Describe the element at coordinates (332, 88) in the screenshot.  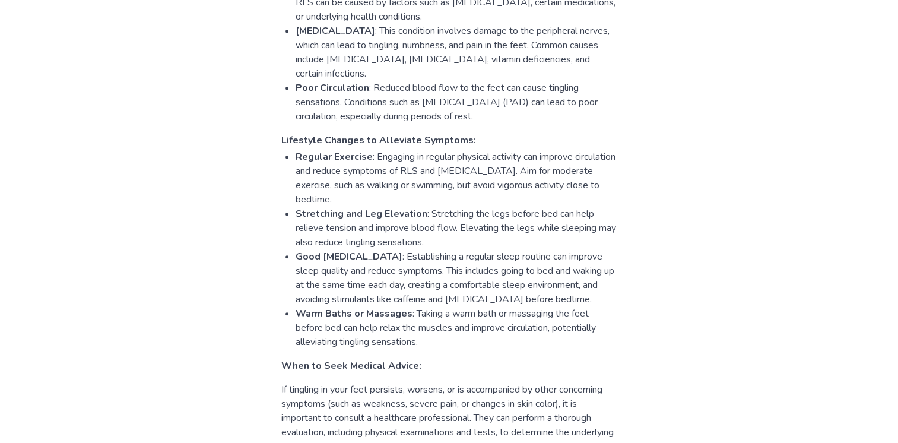
I see `strong: Poor Circulation` at that location.